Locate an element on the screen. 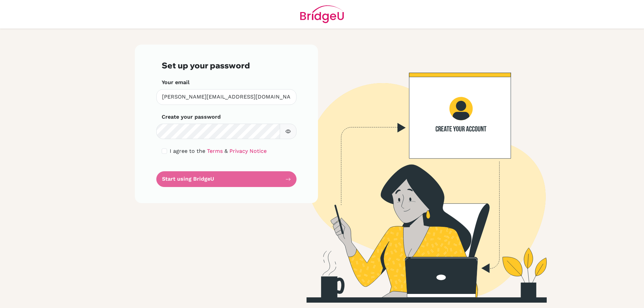 The height and width of the screenshot is (308, 644). span: I agree to the is located at coordinates (187, 151).